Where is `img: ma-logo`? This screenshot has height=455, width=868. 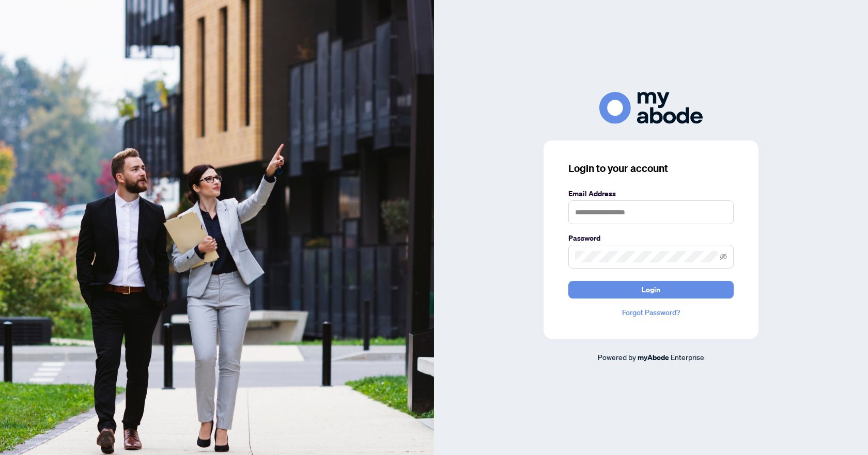 img: ma-logo is located at coordinates (652, 108).